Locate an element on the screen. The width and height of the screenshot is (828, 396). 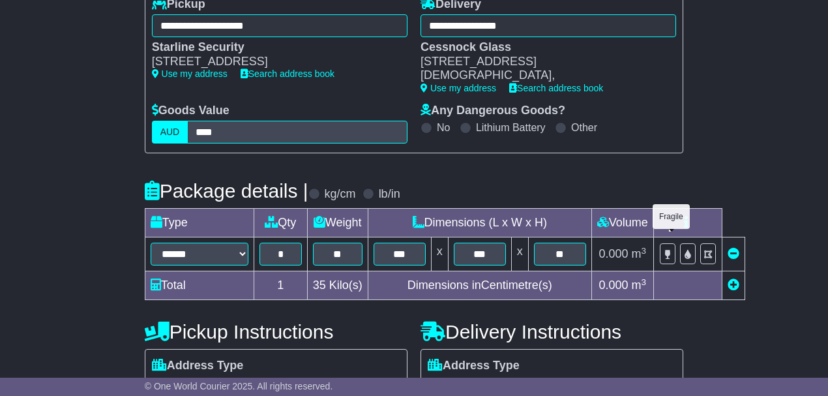
div: Starline Security is located at coordinates (273, 48).